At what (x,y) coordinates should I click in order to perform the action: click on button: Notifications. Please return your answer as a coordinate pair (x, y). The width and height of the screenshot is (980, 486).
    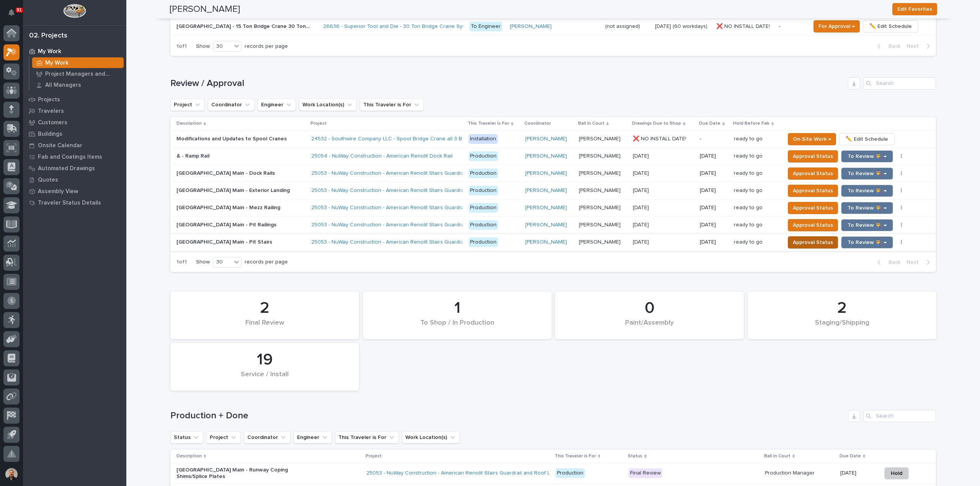
    Looking at the image, I should click on (12, 13).